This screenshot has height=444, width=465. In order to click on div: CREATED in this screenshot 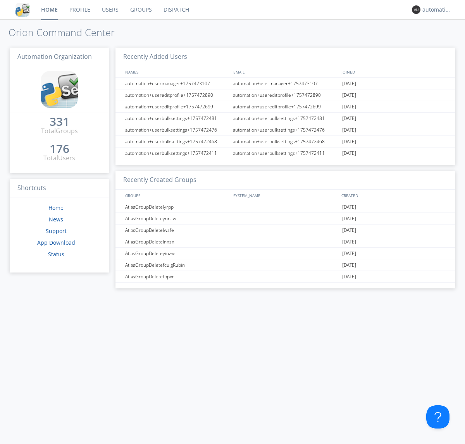, I will do `click(394, 195)`.